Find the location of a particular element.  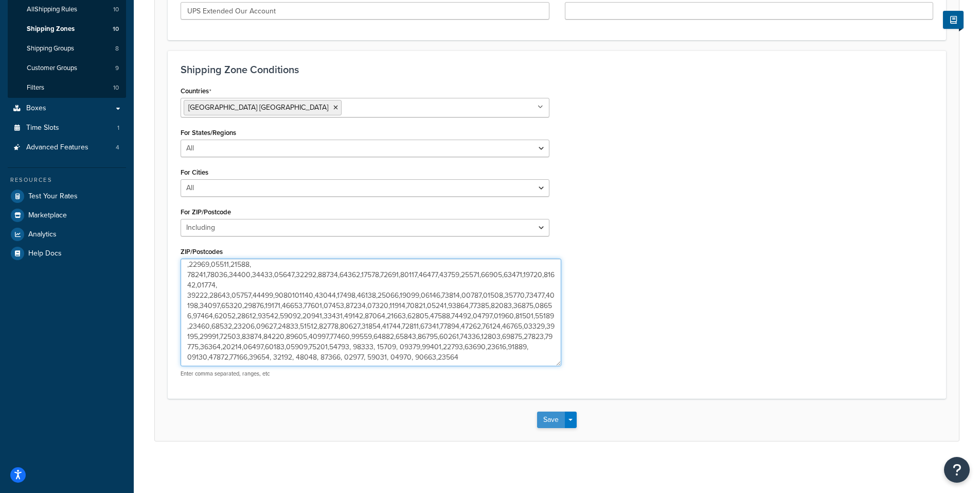

a: Help Docs is located at coordinates (66, 254).